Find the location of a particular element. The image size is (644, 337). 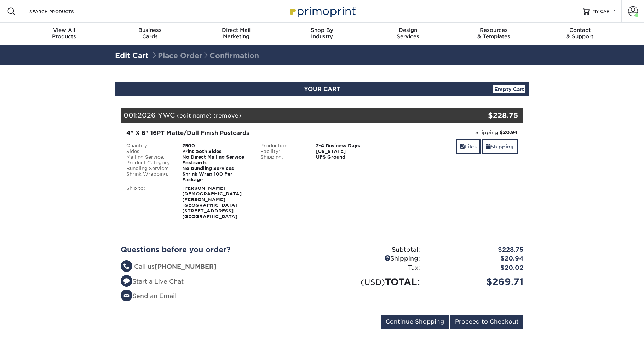

div: 4" X 6" 16PT Matte/Dull Finish Postcards is located at coordinates (255, 133).